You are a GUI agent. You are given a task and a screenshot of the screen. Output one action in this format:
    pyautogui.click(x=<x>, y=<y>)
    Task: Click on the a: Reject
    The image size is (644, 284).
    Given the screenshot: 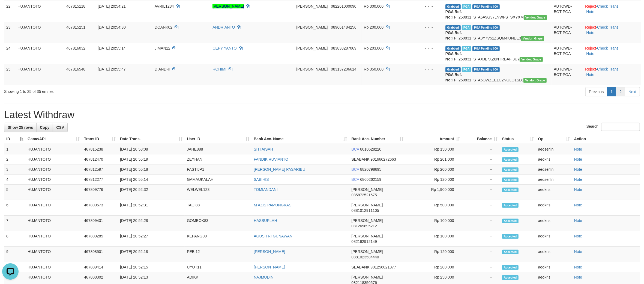 What is the action you would take?
    pyautogui.click(x=591, y=48)
    